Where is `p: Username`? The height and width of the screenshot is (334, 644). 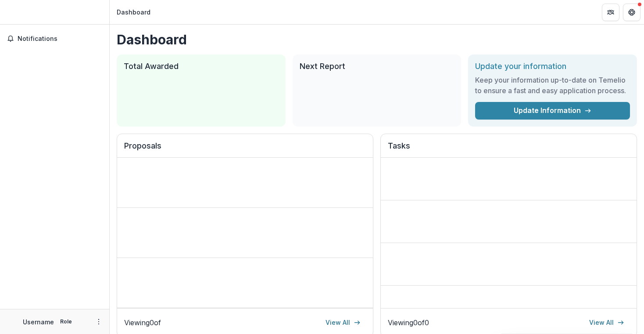 p: Username is located at coordinates (38, 322).